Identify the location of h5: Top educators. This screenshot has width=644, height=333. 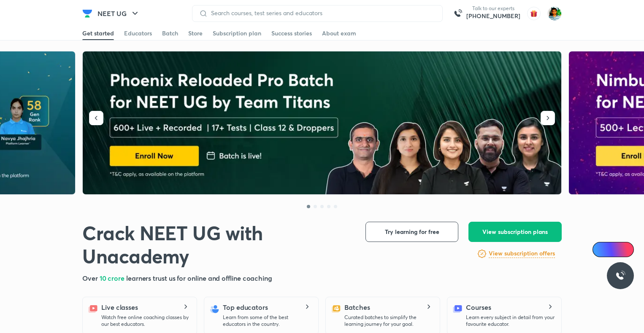
(245, 307).